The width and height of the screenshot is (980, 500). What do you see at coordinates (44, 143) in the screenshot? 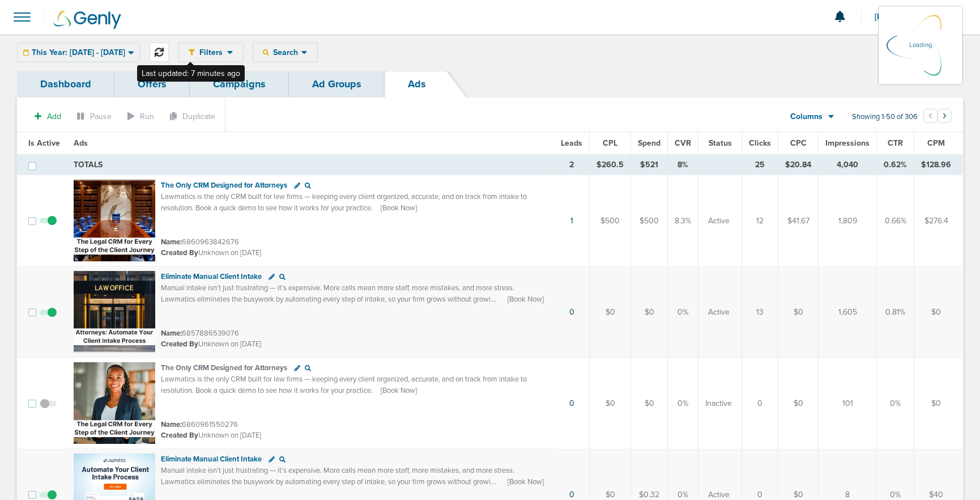
I see `span: Is Active` at bounding box center [44, 143].